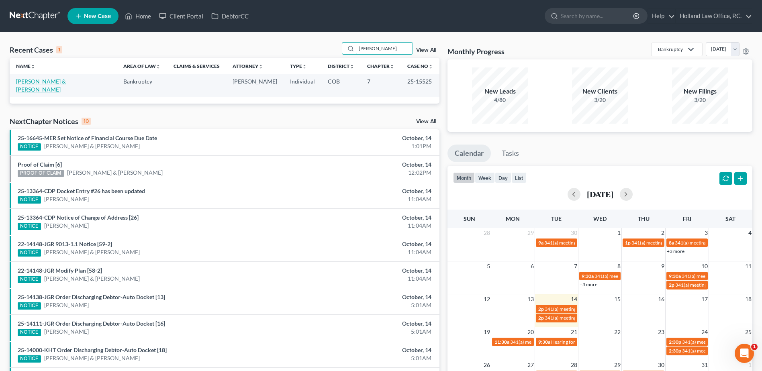 The height and width of the screenshot is (371, 762). Describe the element at coordinates (87, 138) in the screenshot. I see `a: 25-16645-MER Set Notice of Financial Course Due Date` at that location.